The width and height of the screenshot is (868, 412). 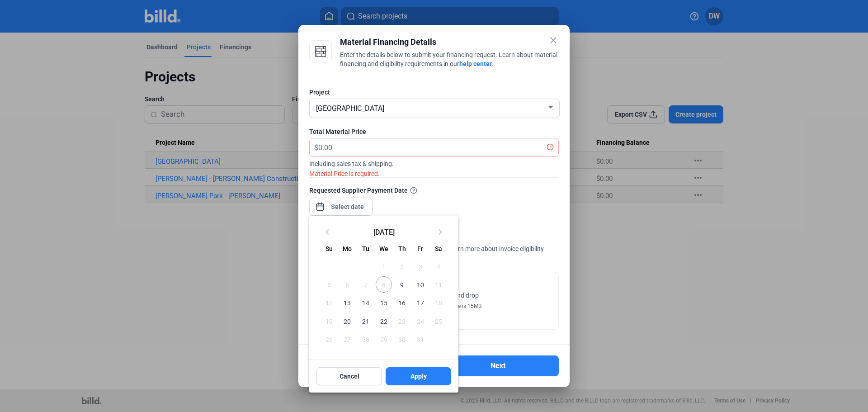 I want to click on span: Tu, so click(x=366, y=249).